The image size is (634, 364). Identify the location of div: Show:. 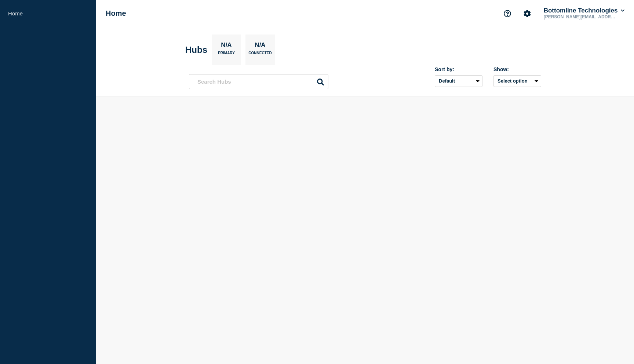
(517, 69).